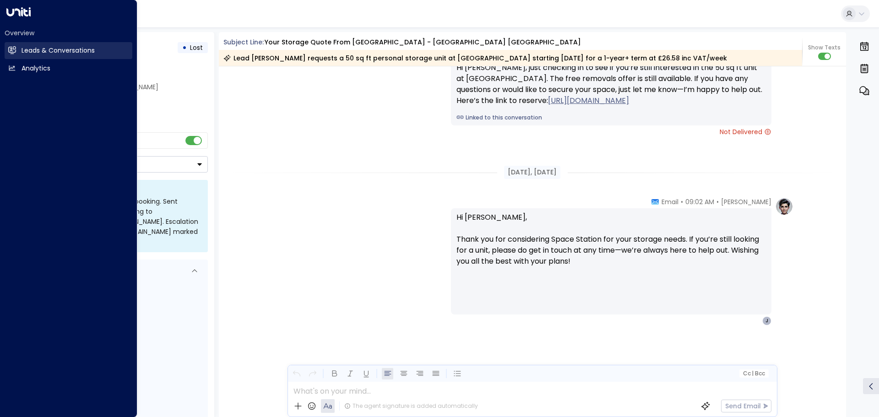  Describe the element at coordinates (753, 373) in the screenshot. I see `button: Cc|Bcc` at that location.